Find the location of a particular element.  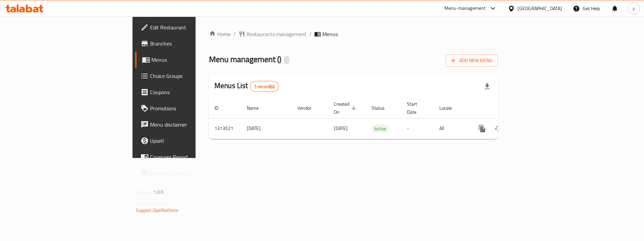

span: Choice Groups is located at coordinates (192, 76).